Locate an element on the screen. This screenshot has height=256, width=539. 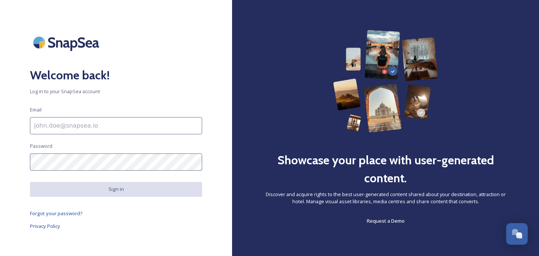
span: Privacy Policy is located at coordinates (45, 226).